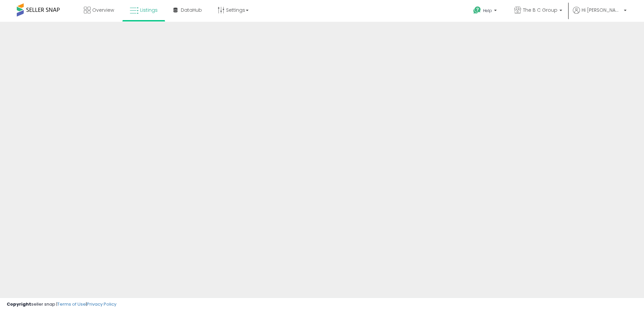 The height and width of the screenshot is (311, 644). What do you see at coordinates (103, 10) in the screenshot?
I see `span: Overview` at bounding box center [103, 10].